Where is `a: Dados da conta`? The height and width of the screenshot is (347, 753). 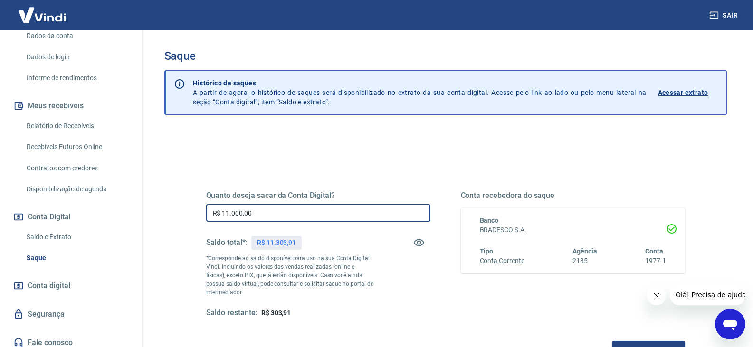
a: Dados da conta is located at coordinates (77, 36).